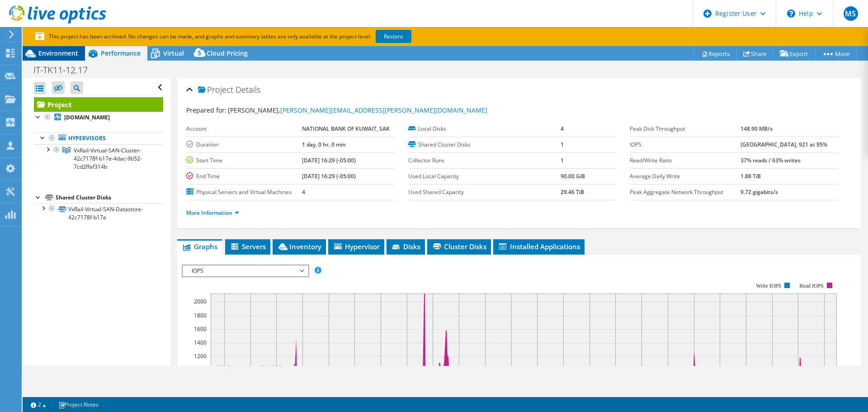  What do you see at coordinates (573, 192) in the screenshot?
I see `b: 29.46 TiB` at bounding box center [573, 192].